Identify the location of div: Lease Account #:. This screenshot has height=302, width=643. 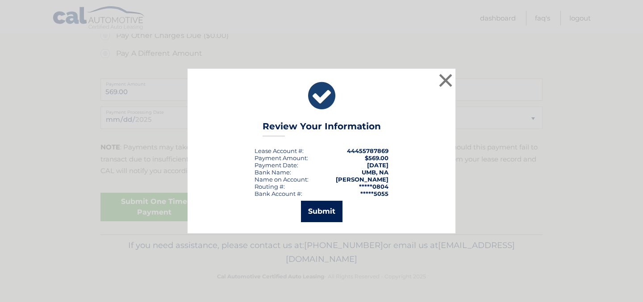
(279, 151).